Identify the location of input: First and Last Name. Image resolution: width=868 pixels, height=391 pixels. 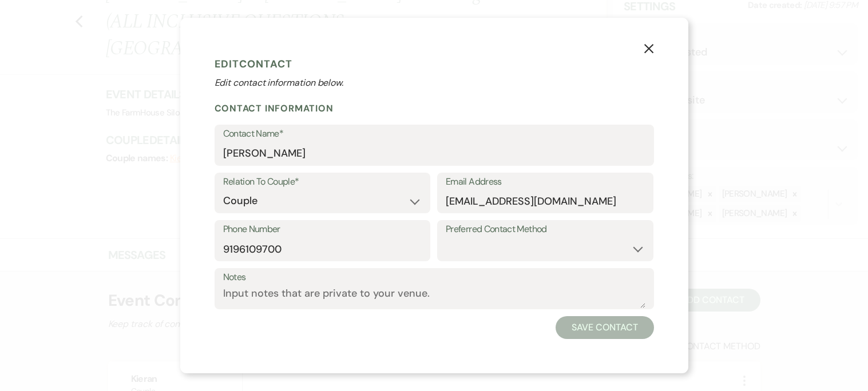
(434, 153).